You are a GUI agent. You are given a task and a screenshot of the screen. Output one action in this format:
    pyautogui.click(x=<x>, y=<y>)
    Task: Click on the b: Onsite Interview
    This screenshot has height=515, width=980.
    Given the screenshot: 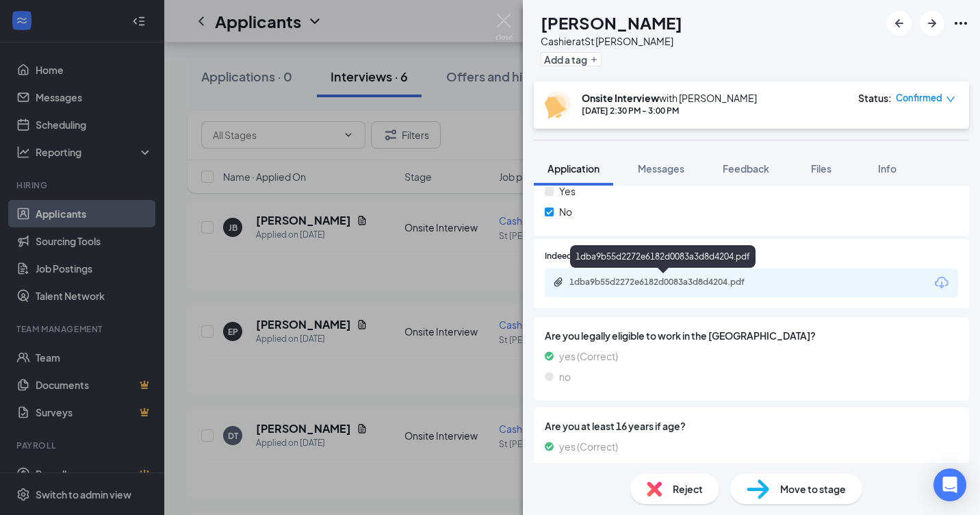 What is the action you would take?
    pyautogui.click(x=620, y=98)
    